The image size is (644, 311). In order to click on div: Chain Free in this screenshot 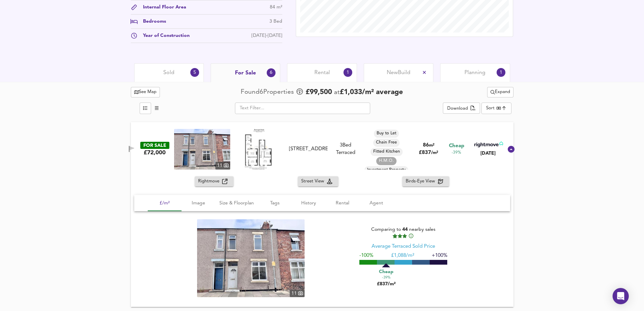, I will do `click(386, 143)`.